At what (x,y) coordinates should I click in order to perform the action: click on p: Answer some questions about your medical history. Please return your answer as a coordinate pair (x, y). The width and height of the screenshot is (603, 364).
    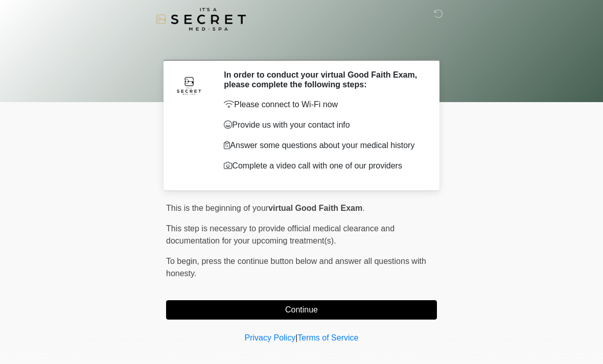
    Looking at the image, I should click on (323, 146).